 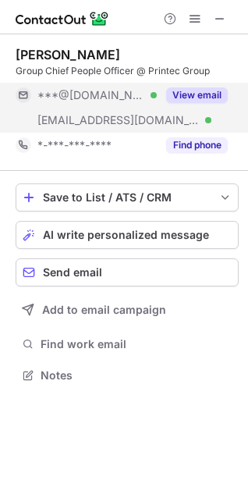 What do you see at coordinates (127, 344) in the screenshot?
I see `button: Find work email` at bounding box center [127, 344].